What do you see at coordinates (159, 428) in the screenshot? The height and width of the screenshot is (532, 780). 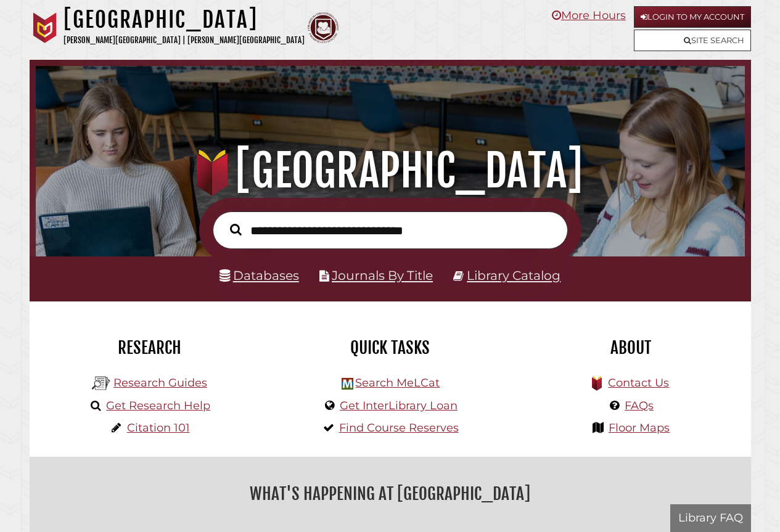 I see `a: Citation 101` at bounding box center [159, 428].